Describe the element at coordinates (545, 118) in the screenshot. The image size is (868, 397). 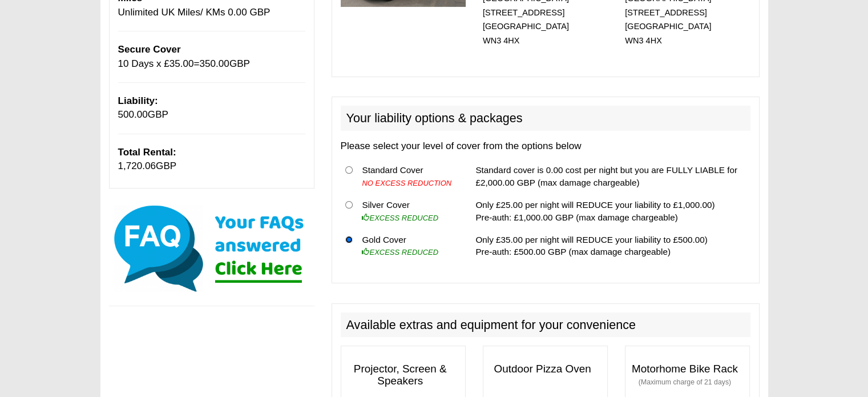
I see `h2: Your liability options & packages` at that location.